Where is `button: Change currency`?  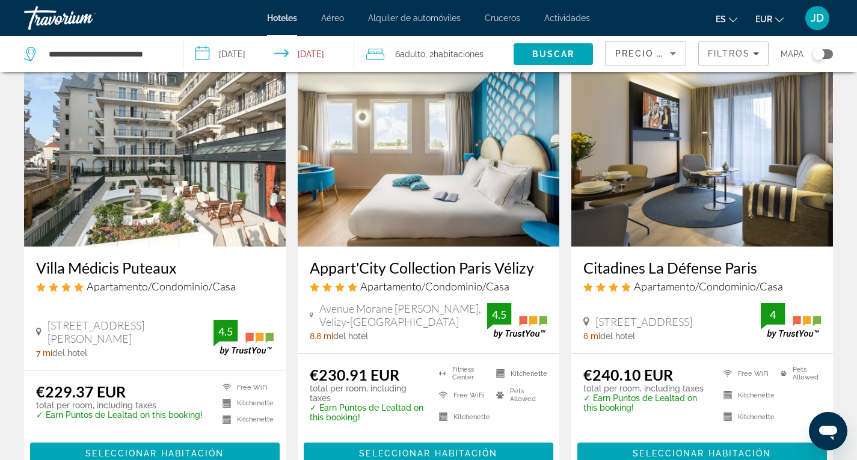 button: Change currency is located at coordinates (769, 19).